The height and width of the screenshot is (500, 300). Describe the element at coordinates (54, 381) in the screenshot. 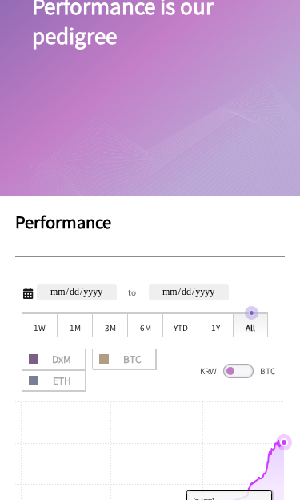

I see `span: ETH` at that location.